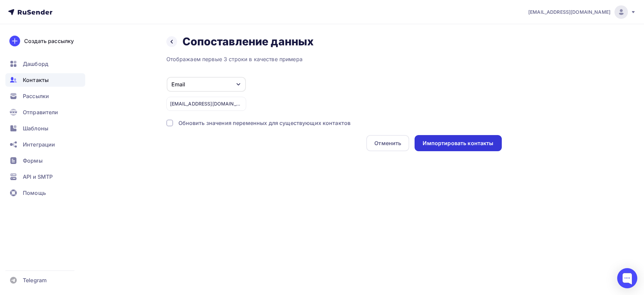  What do you see at coordinates (38, 177) in the screenshot?
I see `span: API и SMTP` at bounding box center [38, 177].